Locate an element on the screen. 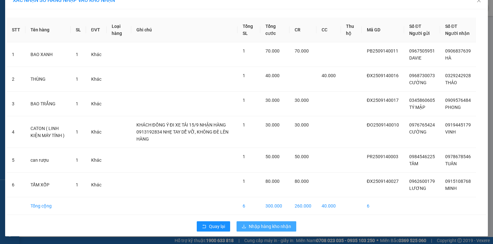 This screenshot has width=493, height=244. span: Người nhận is located at coordinates (457, 33).